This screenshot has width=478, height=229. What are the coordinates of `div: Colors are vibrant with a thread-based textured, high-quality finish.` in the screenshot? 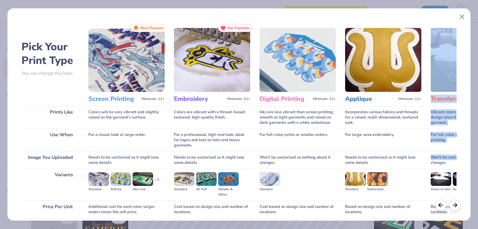 It's located at (212, 118).